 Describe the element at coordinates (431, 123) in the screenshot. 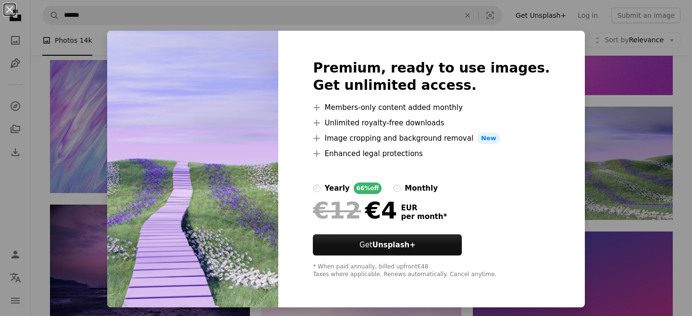

I see `li: Unlimited royalty-free downloads` at that location.